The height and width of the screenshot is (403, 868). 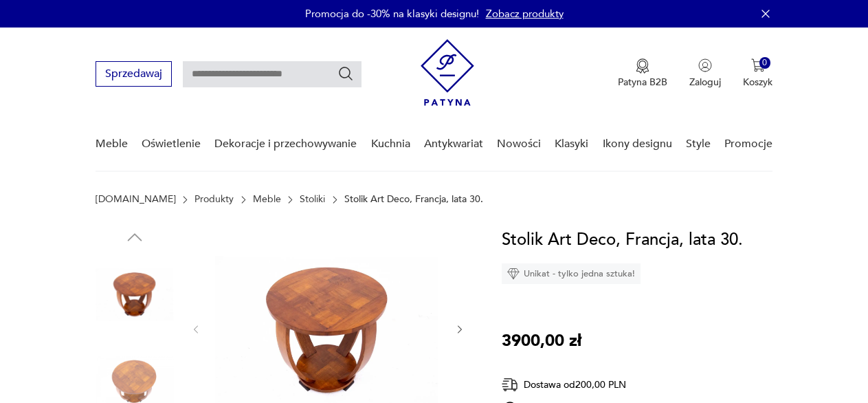 I want to click on img: Patyna - sklep z meblami i dekoracjami vintage, so click(x=447, y=72).